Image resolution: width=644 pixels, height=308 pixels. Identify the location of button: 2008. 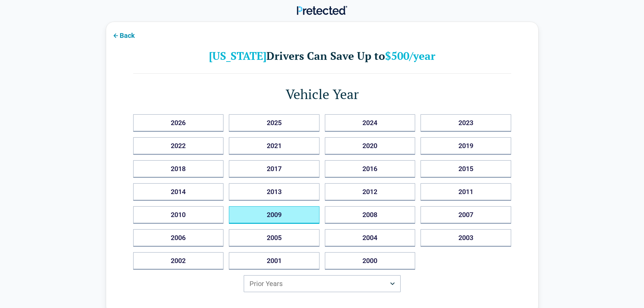
(370, 215).